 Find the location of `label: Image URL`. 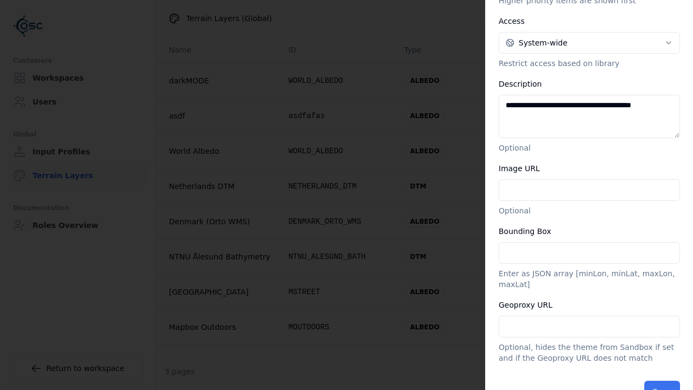

label: Image URL is located at coordinates (519, 168).